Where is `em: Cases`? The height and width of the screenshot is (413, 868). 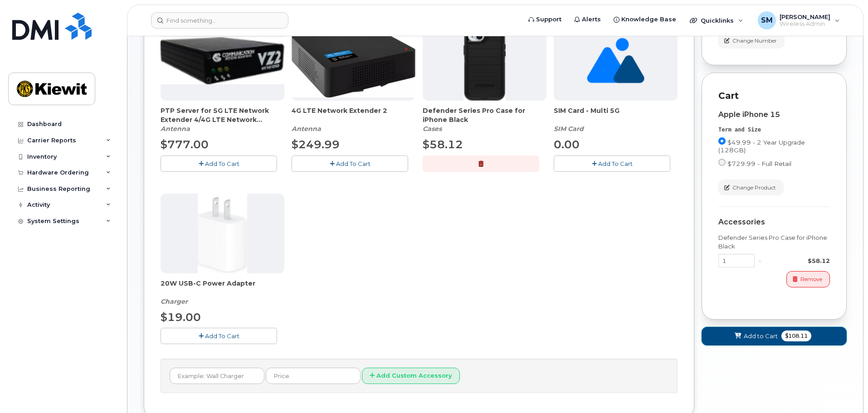
em: Cases is located at coordinates (432, 129).